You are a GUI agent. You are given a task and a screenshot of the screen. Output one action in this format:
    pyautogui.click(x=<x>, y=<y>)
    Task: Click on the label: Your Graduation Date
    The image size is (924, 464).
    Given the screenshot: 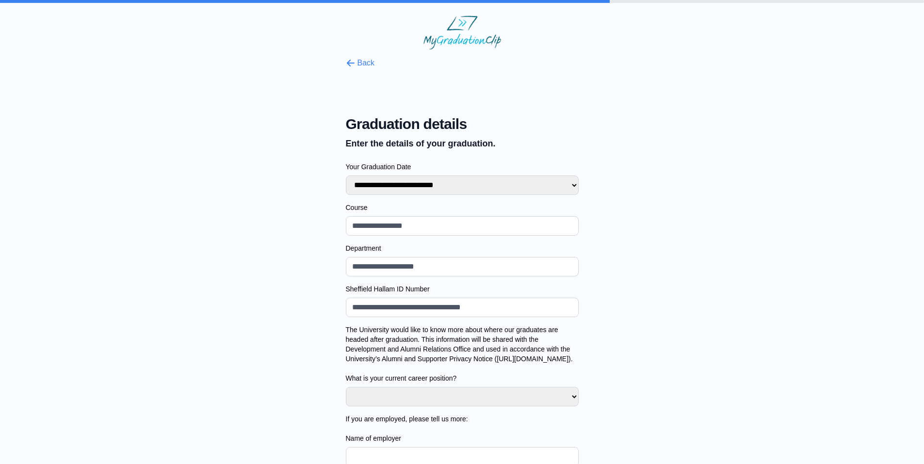 What is the action you would take?
    pyautogui.click(x=462, y=167)
    